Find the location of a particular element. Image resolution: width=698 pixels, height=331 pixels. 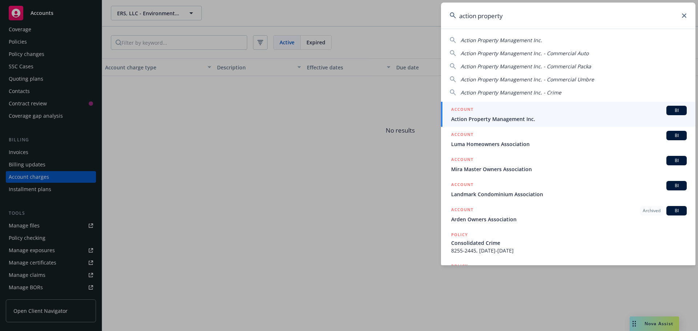

span: Consolidated Crime is located at coordinates (569, 243).